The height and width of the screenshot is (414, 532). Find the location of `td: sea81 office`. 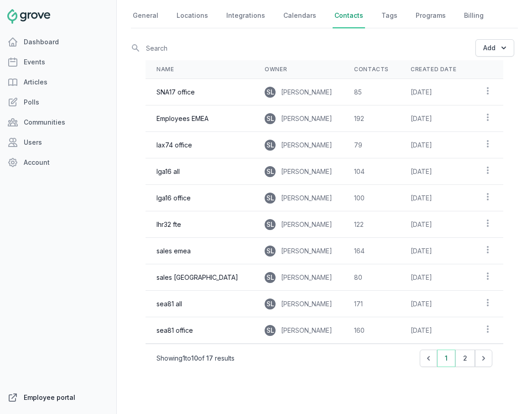

td: sea81 office is located at coordinates (200, 330).